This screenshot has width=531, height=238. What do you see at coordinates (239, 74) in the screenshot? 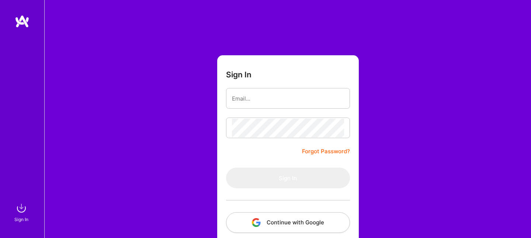
I see `h3: Sign In` at bounding box center [239, 74].